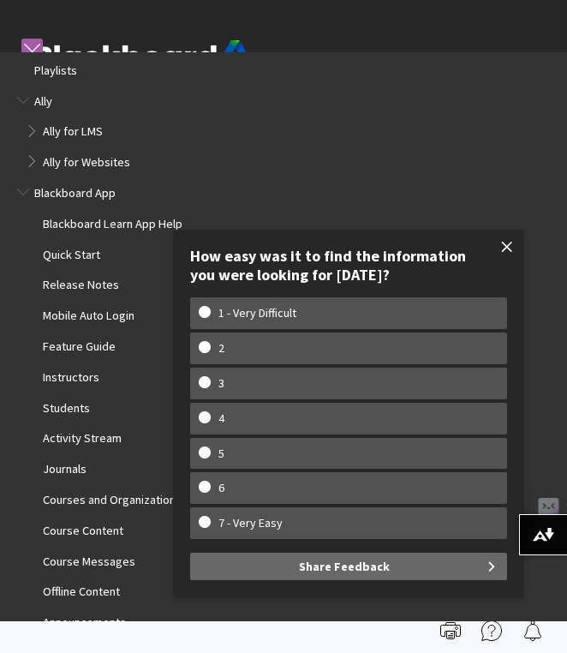 The width and height of the screenshot is (567, 653). I want to click on span: Activity Stream, so click(82, 436).